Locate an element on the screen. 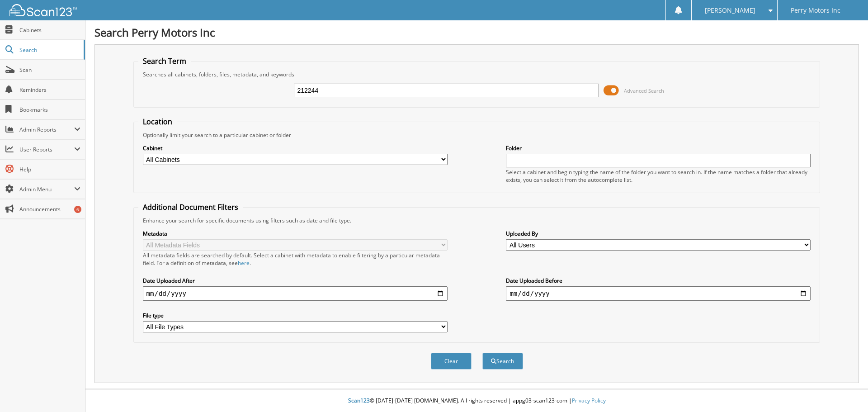 The width and height of the screenshot is (868, 412). label: File type is located at coordinates (295, 315).